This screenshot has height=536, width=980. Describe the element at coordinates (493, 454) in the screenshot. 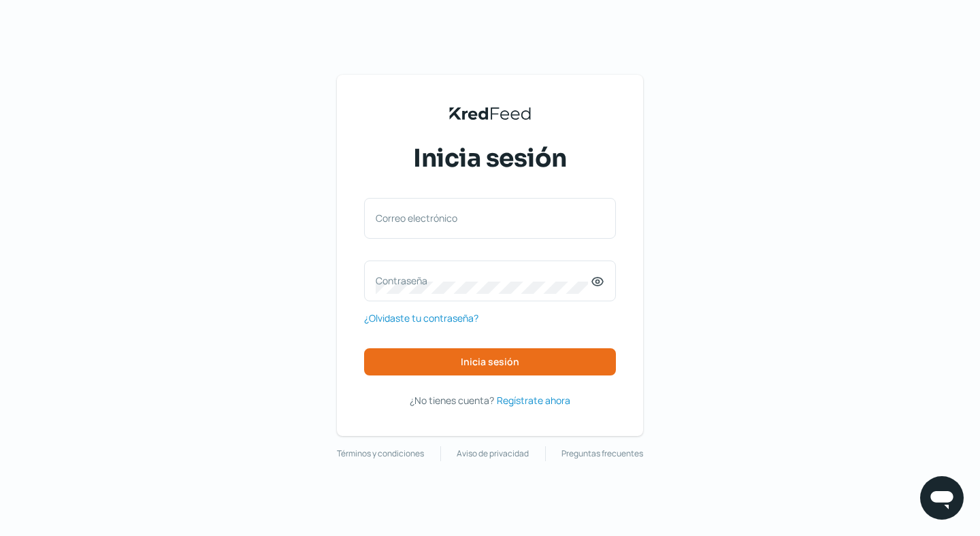

I see `span: Aviso de privacidad` at that location.